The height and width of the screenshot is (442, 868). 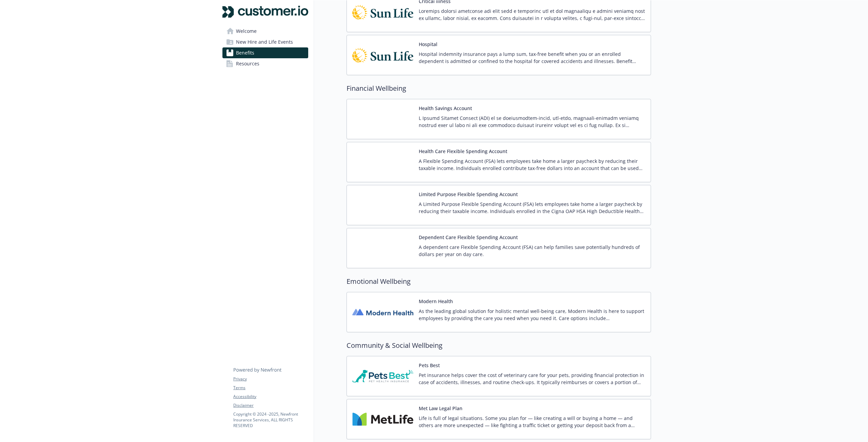 What do you see at coordinates (428, 44) in the screenshot?
I see `button: Hospital` at bounding box center [428, 44].